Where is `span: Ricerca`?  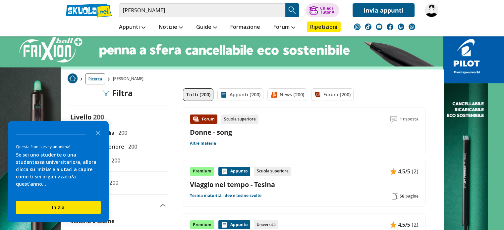 span: Ricerca is located at coordinates (95, 79).